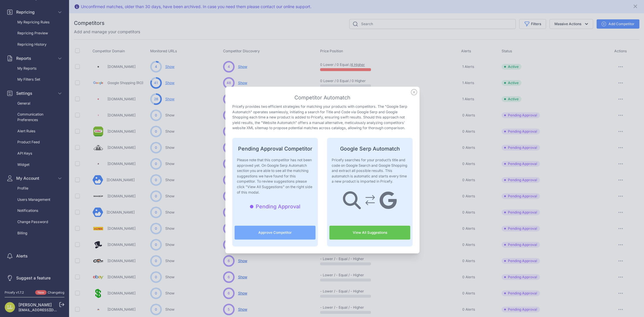  What do you see at coordinates (275, 207) in the screenshot?
I see `span: Pending Approval` at bounding box center [275, 207].